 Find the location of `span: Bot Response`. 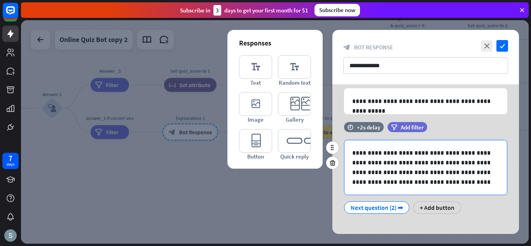

span: Bot Response is located at coordinates (374, 47).